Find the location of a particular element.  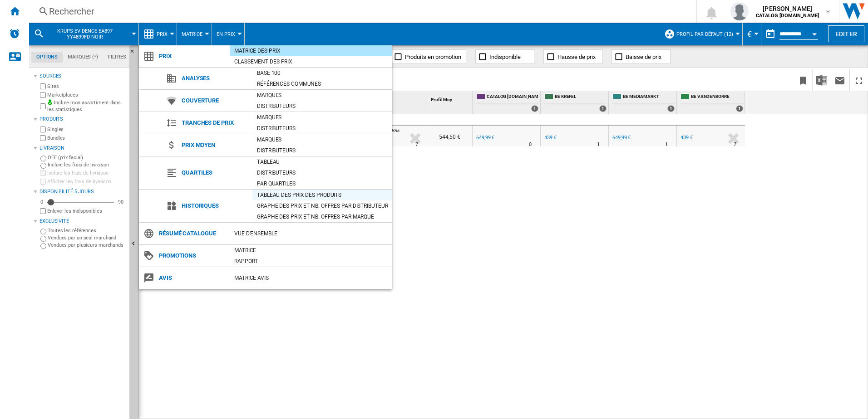

div: Classement des prix is located at coordinates (311, 62).